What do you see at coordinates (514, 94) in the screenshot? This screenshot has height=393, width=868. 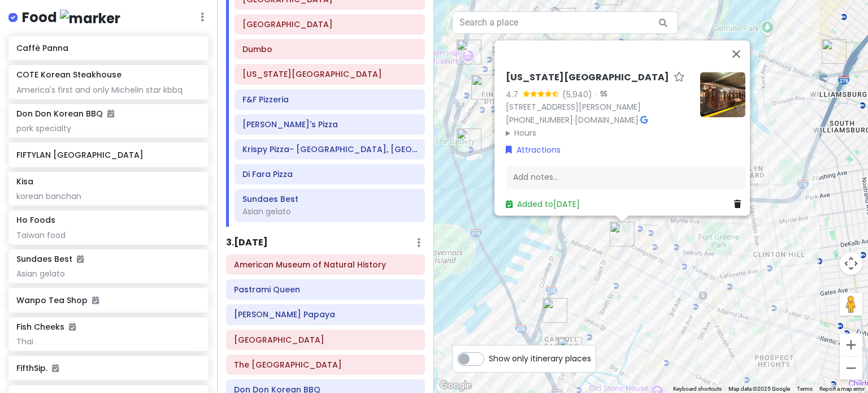 I see `div: 4.7` at bounding box center [514, 94].